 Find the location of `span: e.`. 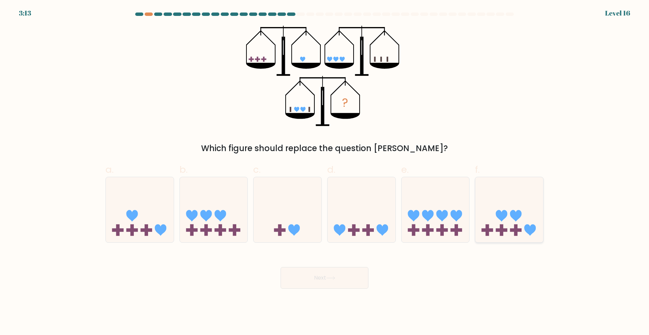

span: e. is located at coordinates (405, 169).